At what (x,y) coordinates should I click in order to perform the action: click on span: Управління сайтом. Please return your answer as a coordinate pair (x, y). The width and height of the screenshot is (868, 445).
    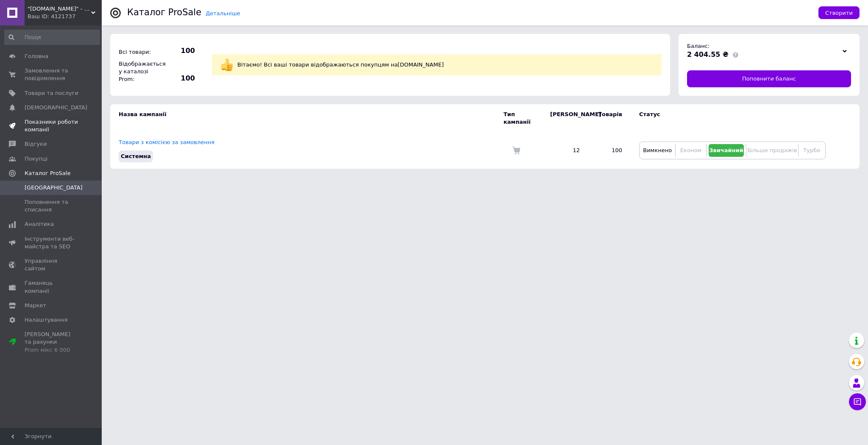
    Looking at the image, I should click on (51, 265).